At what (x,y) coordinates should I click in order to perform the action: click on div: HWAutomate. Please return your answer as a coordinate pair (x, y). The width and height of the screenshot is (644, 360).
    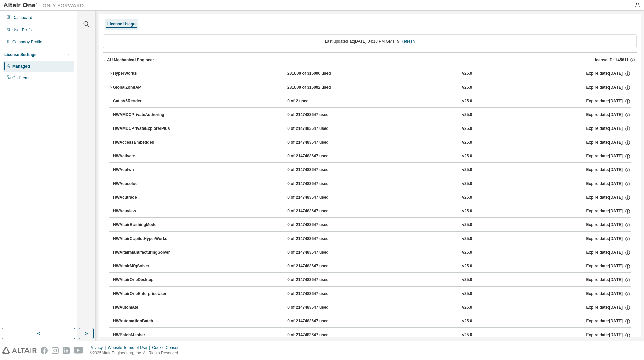
    Looking at the image, I should click on (143, 307).